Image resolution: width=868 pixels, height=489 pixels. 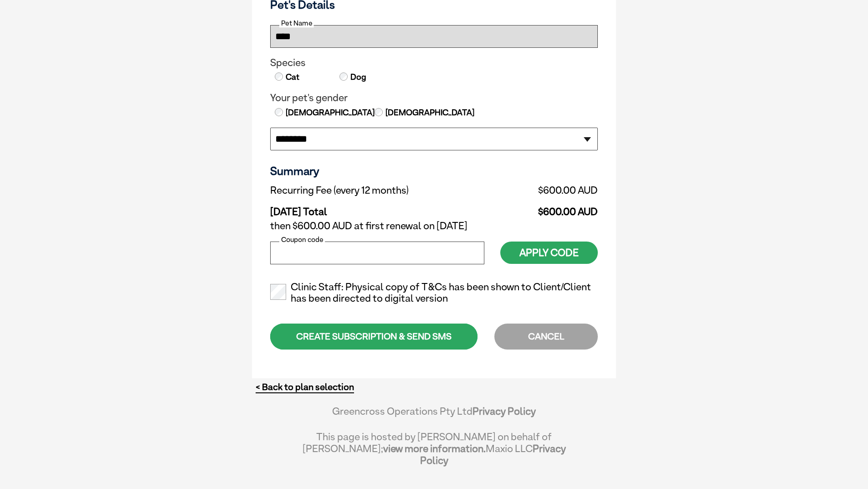 I want to click on legend: Species, so click(x=434, y=63).